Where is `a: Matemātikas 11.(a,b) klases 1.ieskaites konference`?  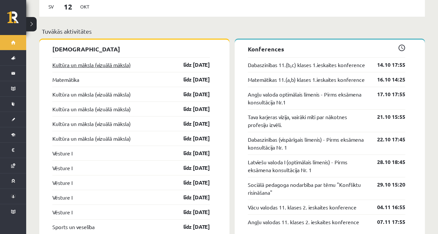
a: Matemātikas 11.(a,b) klases 1.ieskaites konference is located at coordinates (306, 80).